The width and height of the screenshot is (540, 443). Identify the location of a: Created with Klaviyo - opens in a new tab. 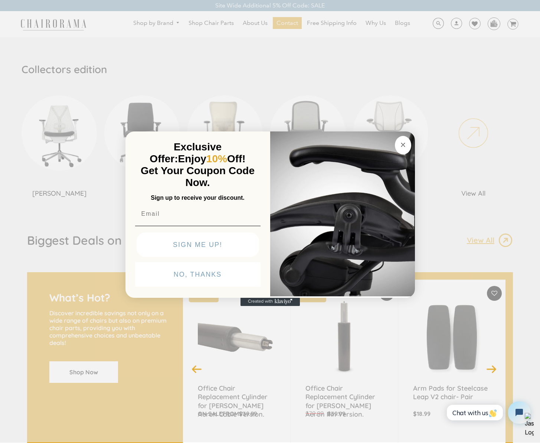
(270, 301).